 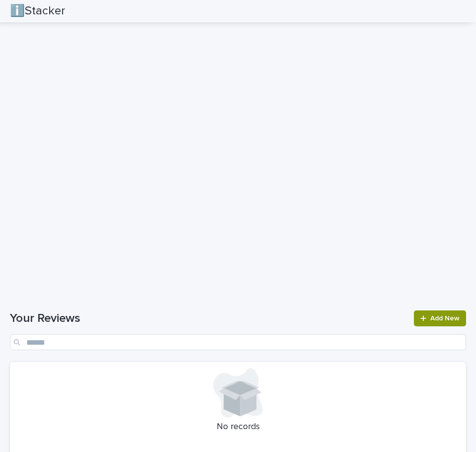 What do you see at coordinates (209, 318) in the screenshot?
I see `h1: Your Reviews` at bounding box center [209, 318].